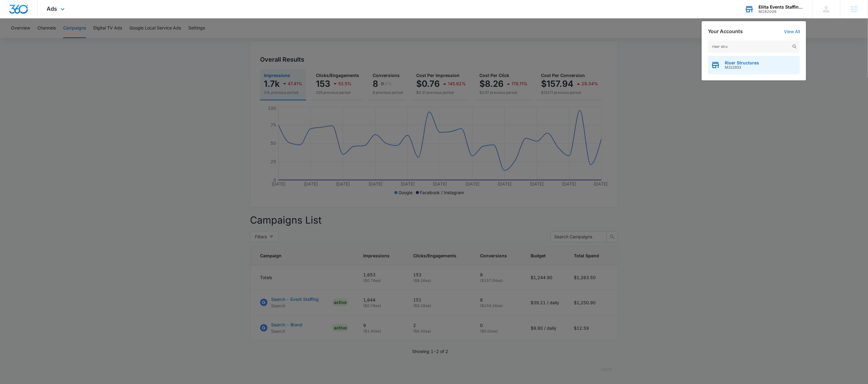  Describe the element at coordinates (742, 67) in the screenshot. I see `span: M322933` at that location.